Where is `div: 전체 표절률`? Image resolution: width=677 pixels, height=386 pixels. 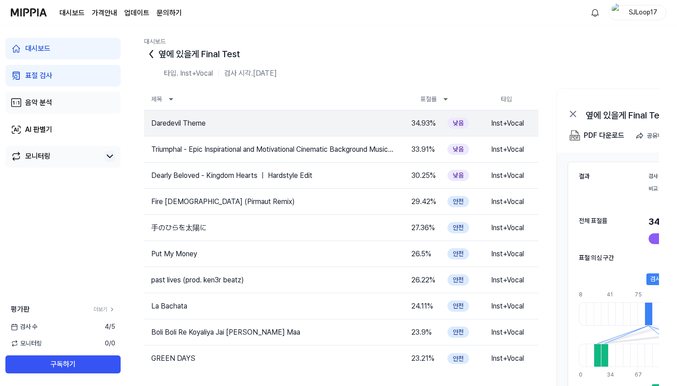
div: 전체 표절률 is located at coordinates (609, 221).